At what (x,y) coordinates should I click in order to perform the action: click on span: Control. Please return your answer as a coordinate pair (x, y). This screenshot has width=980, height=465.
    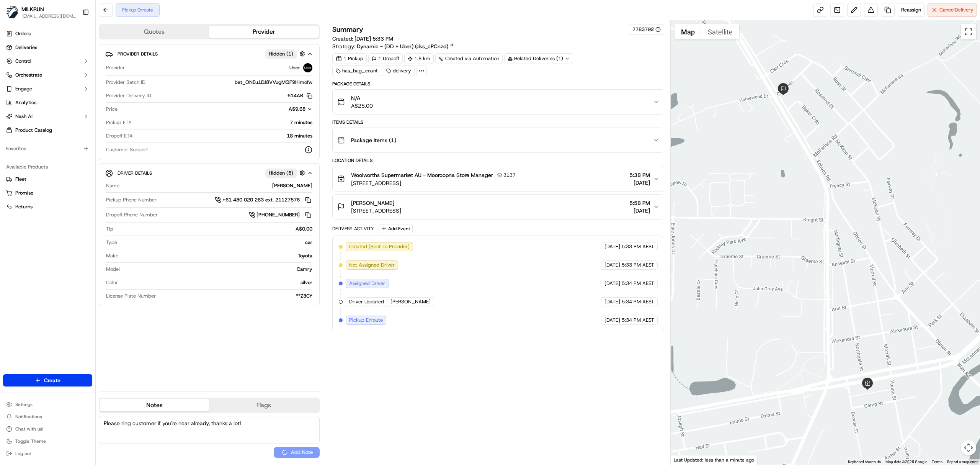
    Looking at the image, I should click on (24, 61).